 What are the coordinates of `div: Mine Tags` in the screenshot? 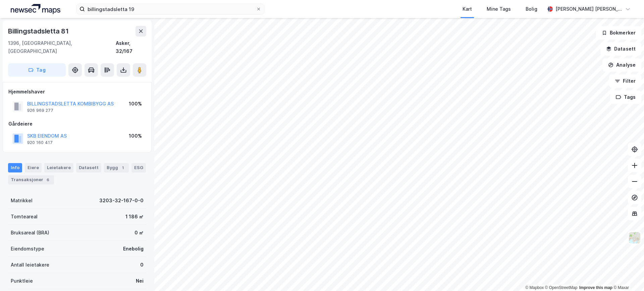 It's located at (499, 9).